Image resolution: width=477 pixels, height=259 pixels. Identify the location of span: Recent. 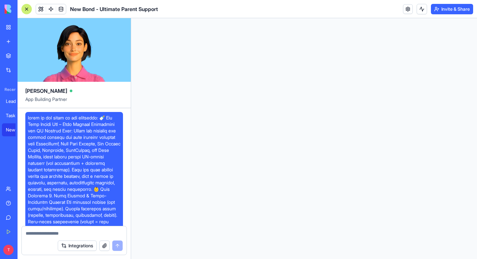
(9, 90).